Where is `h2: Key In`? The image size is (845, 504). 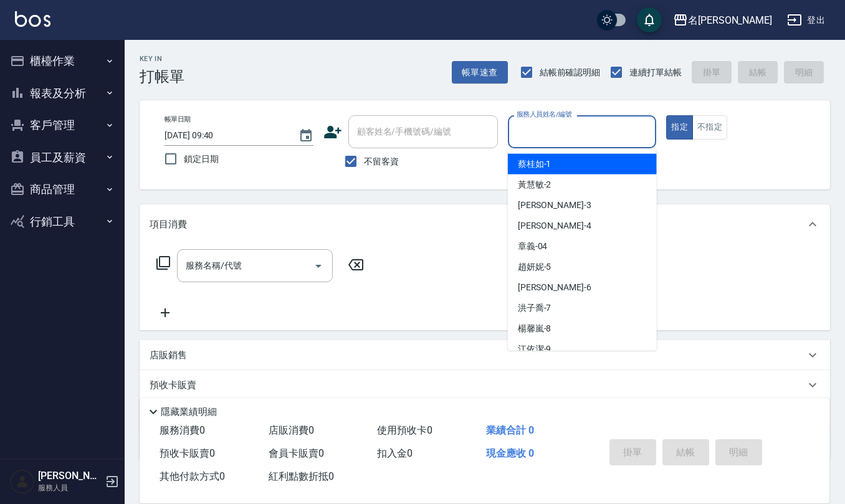
h2: Key In is located at coordinates (162, 58).